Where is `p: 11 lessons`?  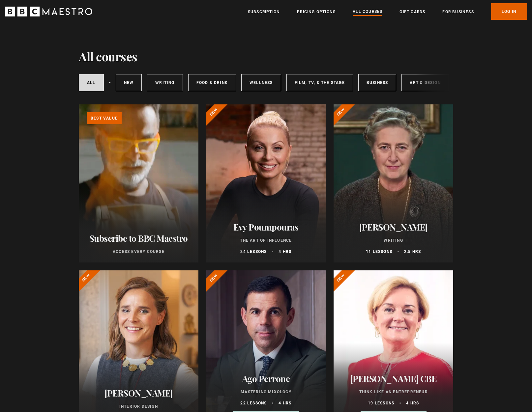 p: 11 lessons is located at coordinates (379, 252).